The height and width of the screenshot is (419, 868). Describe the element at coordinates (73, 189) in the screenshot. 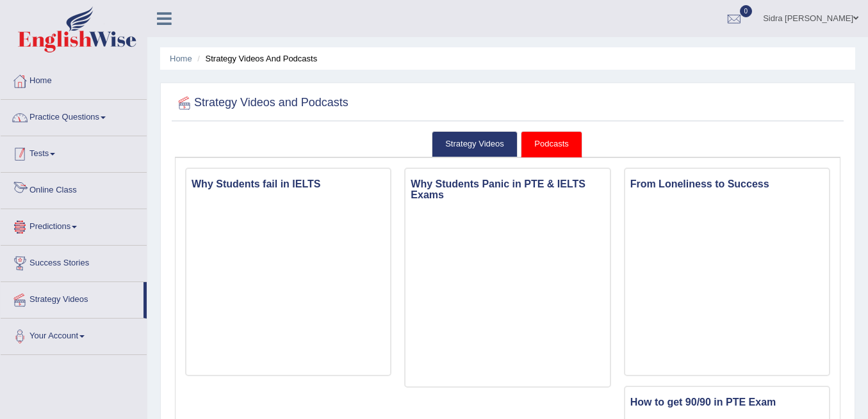

I see `a: Online Class` at that location.